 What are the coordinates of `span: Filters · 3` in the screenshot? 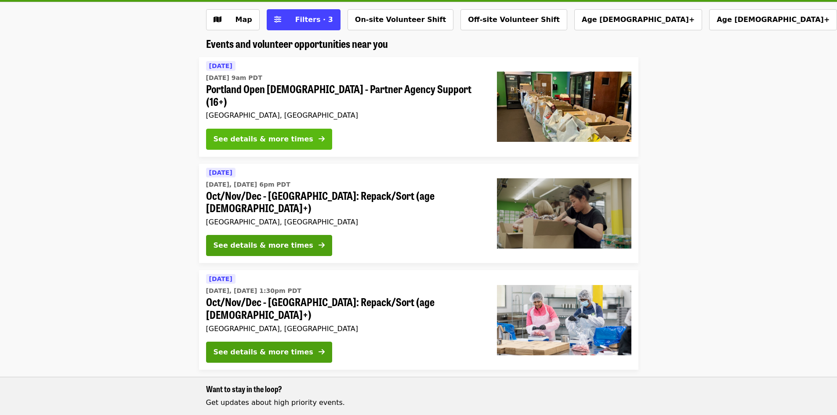 It's located at (314, 19).